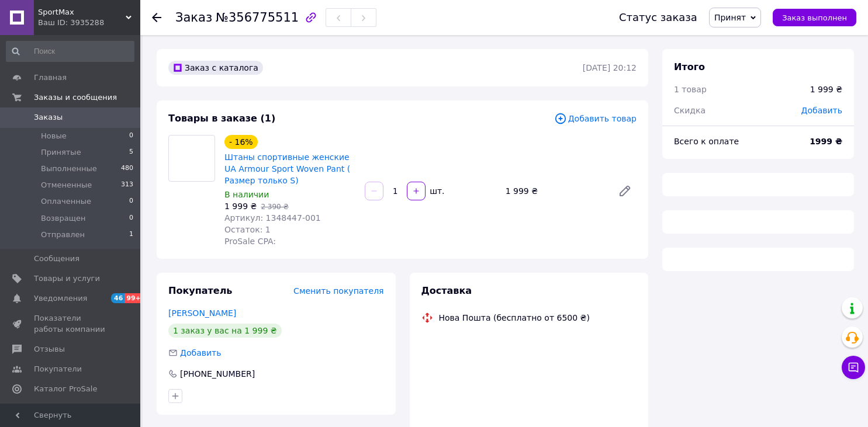 The image size is (868, 427). Describe the element at coordinates (56, 259) in the screenshot. I see `span: Сообщения` at that location.